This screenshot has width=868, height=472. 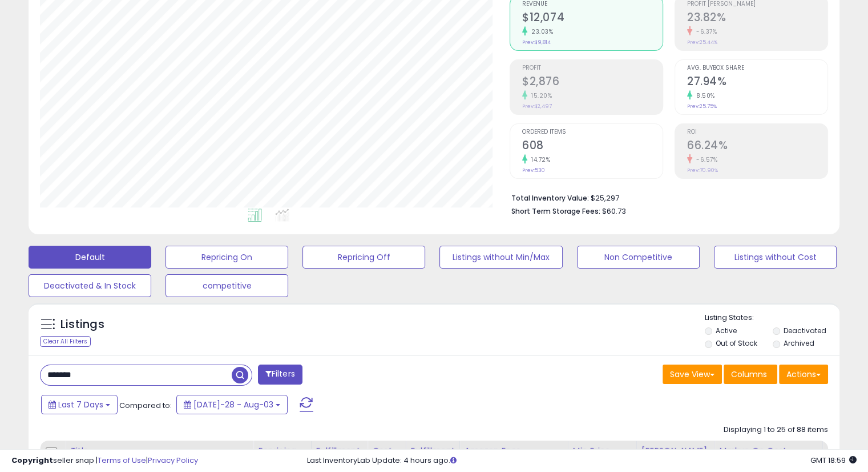 I want to click on small: Prev: 70.90%, so click(x=703, y=170).